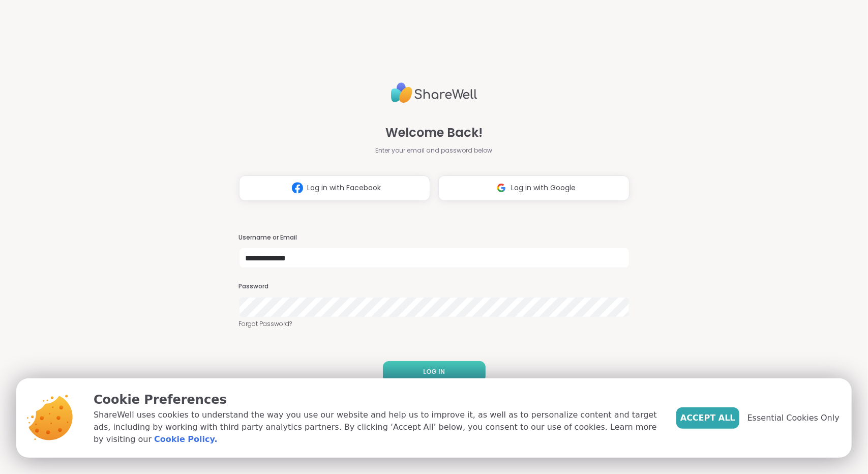  What do you see at coordinates (434, 150) in the screenshot?
I see `span: Enter your email and password below` at bounding box center [434, 150].